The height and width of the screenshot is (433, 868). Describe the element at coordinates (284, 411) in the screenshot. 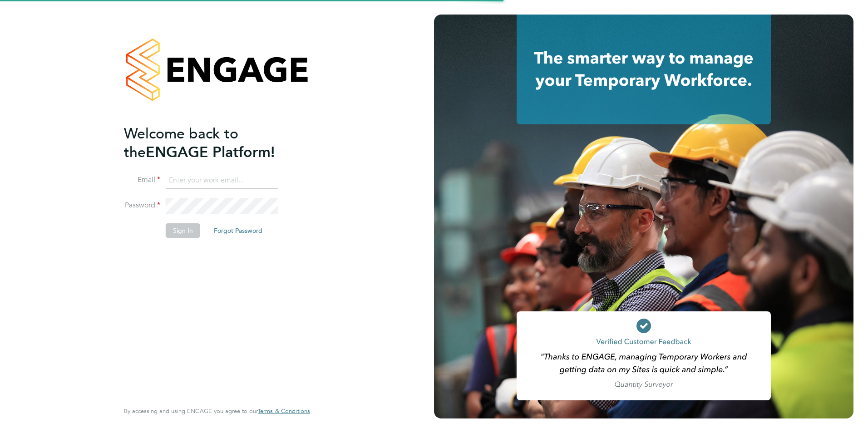

I see `span: Terms & Conditions` at that location.